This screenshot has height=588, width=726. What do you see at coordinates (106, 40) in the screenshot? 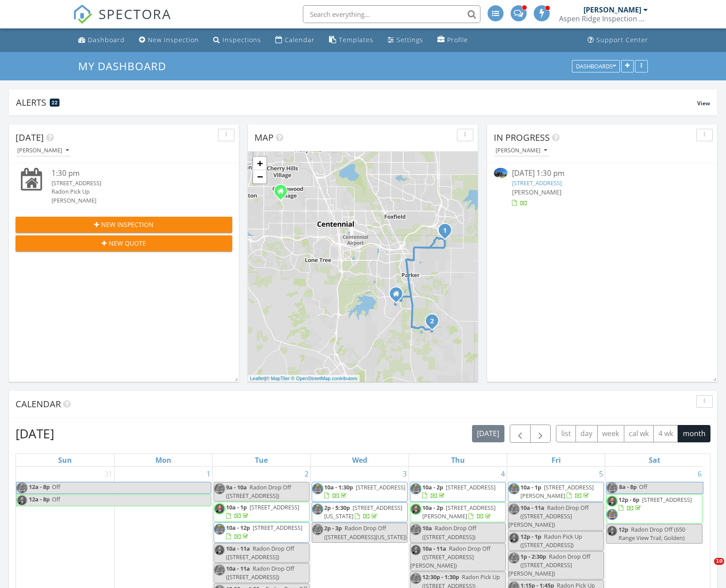
I see `div: Dashboard` at bounding box center [106, 40].